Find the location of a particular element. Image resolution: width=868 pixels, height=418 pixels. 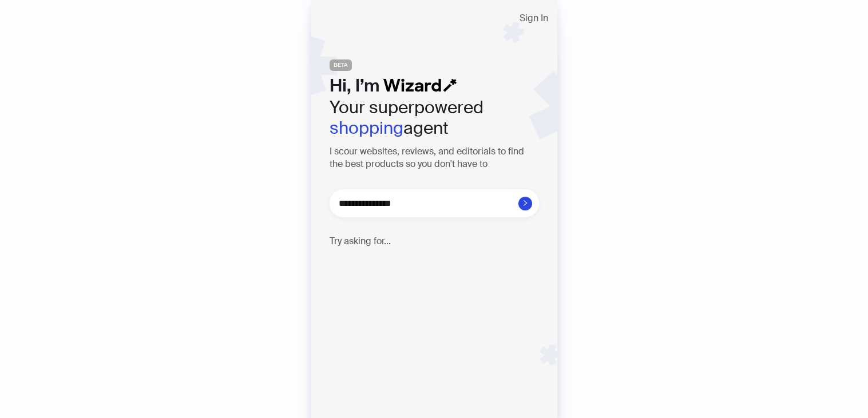

div: I’m looking for glass food storage containers that can go in the oven. ♨️ is located at coordinates (441, 281).